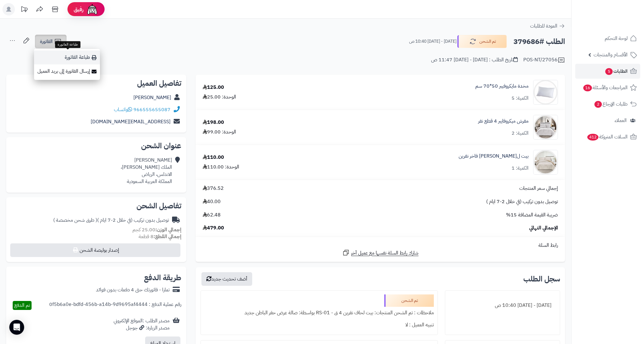 This screenshot has width=644, height=344. What do you see at coordinates (67, 71) in the screenshot?
I see `a: إرسال الفاتورة إلى بريد العميل` at bounding box center [67, 71].